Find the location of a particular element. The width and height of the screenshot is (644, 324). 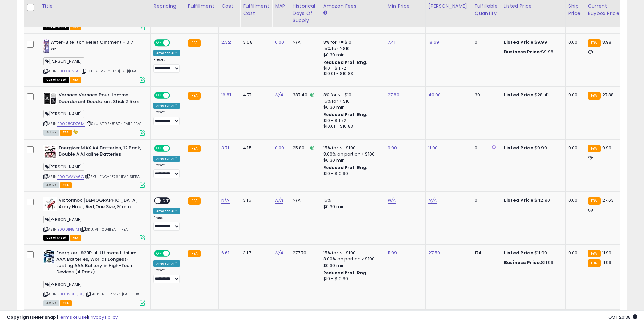

div: 15% for <= $100 is located at coordinates (351, 253).